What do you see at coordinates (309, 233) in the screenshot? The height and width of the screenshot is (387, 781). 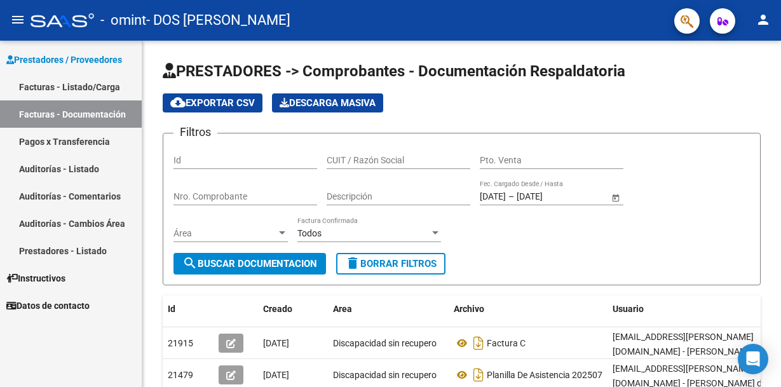 I see `span: Todos` at bounding box center [309, 233].